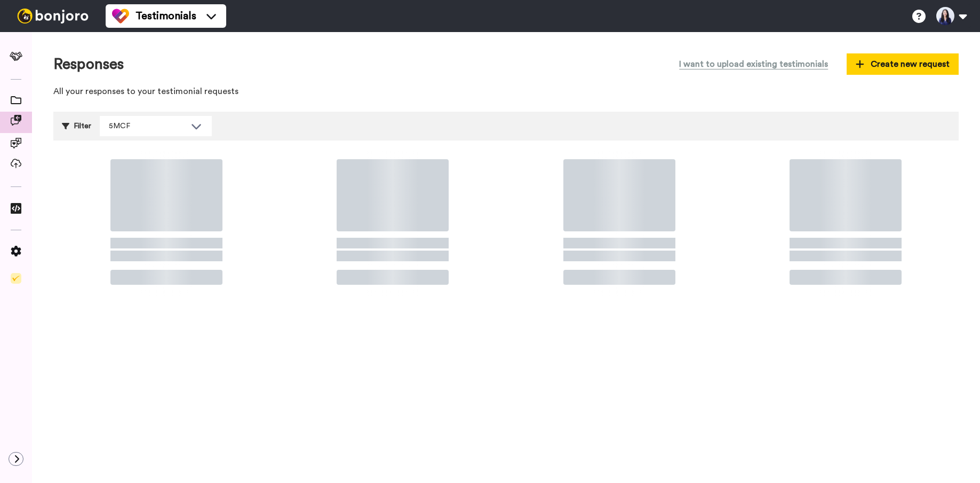 This screenshot has height=483, width=980. Describe the element at coordinates (120, 16) in the screenshot. I see `img: tm-color.svg` at that location.